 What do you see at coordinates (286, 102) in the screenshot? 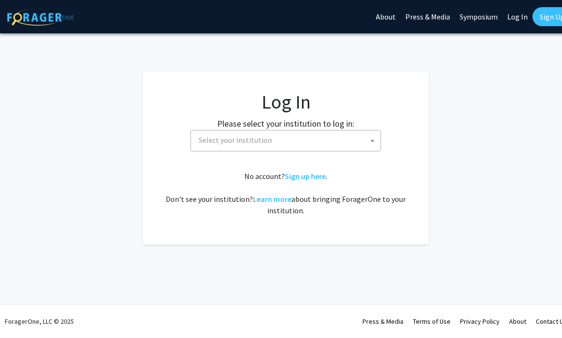
I see `h1: Log In` at bounding box center [286, 102].